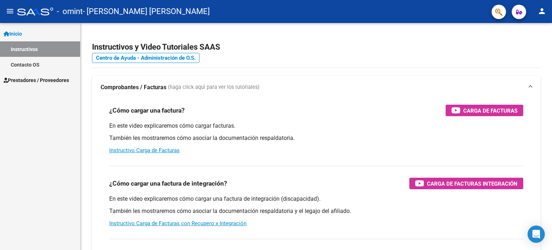 This screenshot has width=552, height=250. What do you see at coordinates (13, 34) in the screenshot?
I see `span: Inicio` at bounding box center [13, 34].